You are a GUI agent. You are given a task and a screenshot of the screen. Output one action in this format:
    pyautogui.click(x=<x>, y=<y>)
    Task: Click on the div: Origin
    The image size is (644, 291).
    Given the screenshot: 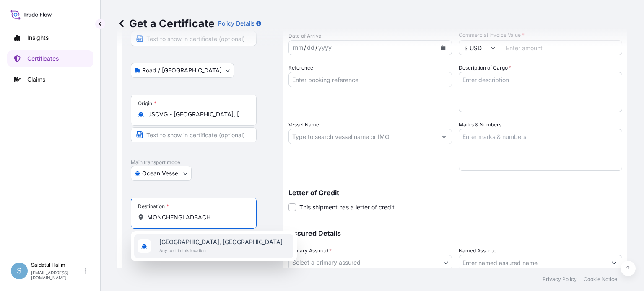 What is the action you would take?
    pyautogui.click(x=147, y=104)
    